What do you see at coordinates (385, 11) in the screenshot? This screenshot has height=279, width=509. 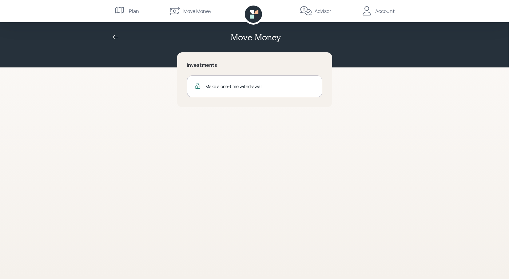 I see `div: Account` at bounding box center [385, 11].